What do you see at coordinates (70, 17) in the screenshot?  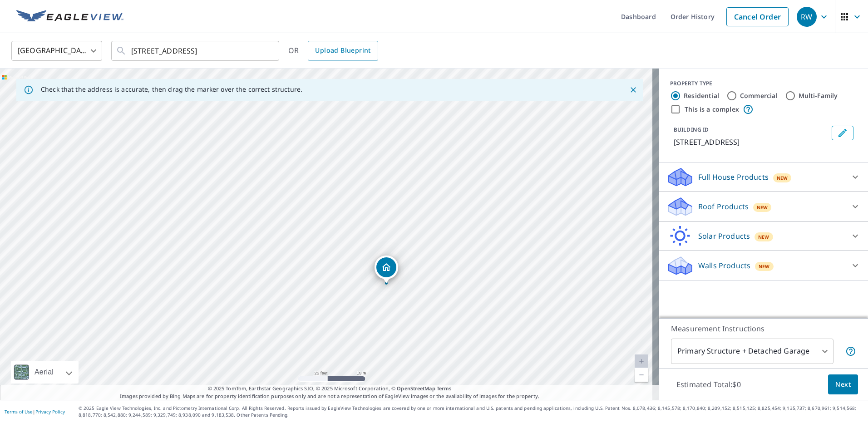 I see `img: EV Logo` at bounding box center [70, 17].